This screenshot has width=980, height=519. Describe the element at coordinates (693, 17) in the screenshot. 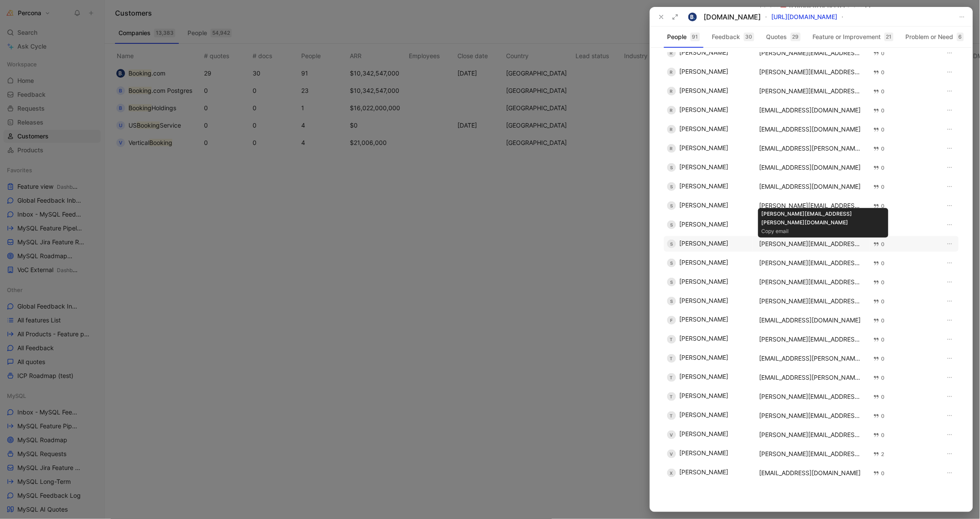

I see `img: logo` at that location.